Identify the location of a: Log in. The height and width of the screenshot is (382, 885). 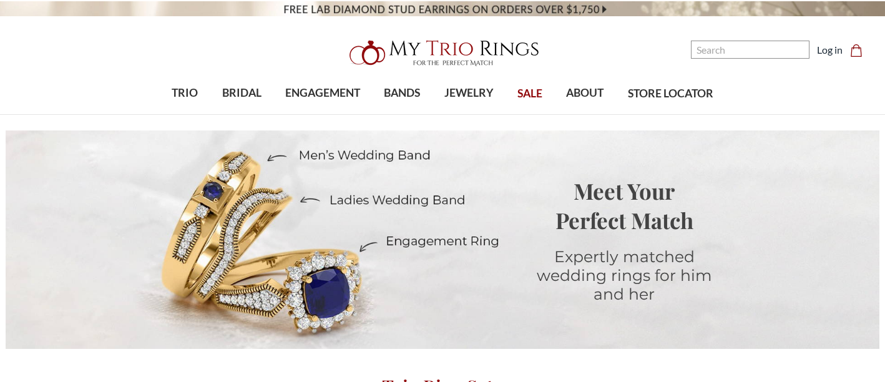
(829, 50).